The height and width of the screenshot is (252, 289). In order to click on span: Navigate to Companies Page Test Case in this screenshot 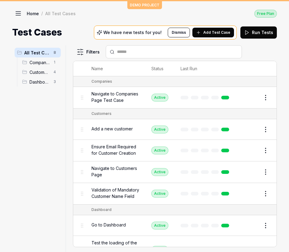, I will do `click(115, 97)`.